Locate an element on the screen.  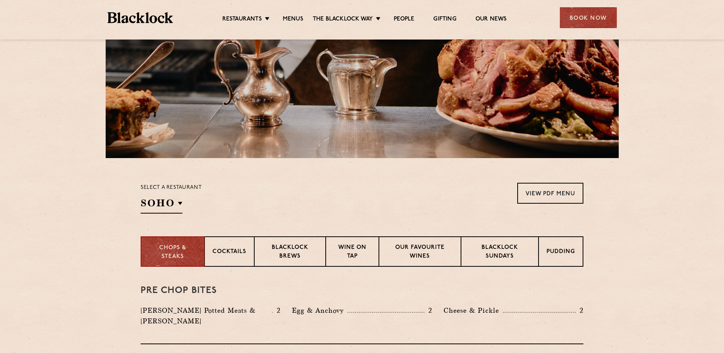
p: Wine on Tap is located at coordinates (352, 252).